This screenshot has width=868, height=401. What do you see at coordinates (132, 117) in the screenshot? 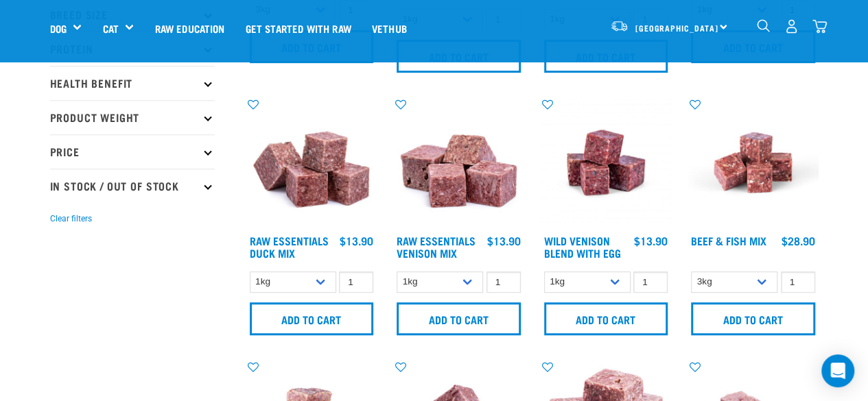
I see `p: Product Weight` at bounding box center [132, 117].